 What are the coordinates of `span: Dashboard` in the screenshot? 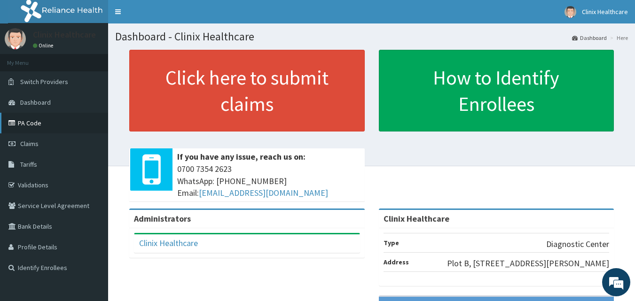 It's located at (35, 102).